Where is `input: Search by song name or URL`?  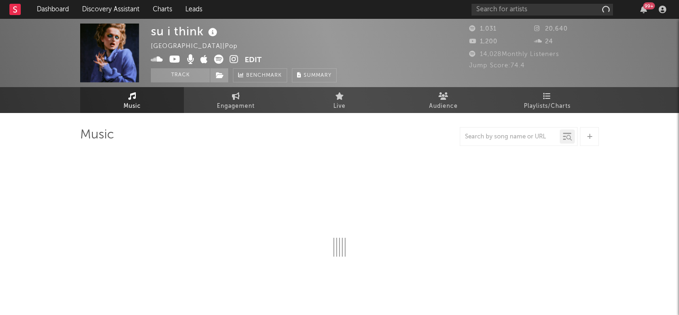
input: Search by song name or URL is located at coordinates (510, 137).